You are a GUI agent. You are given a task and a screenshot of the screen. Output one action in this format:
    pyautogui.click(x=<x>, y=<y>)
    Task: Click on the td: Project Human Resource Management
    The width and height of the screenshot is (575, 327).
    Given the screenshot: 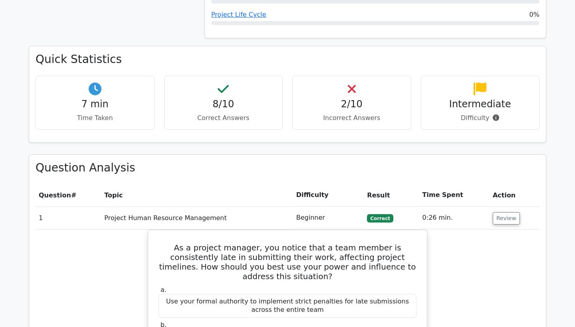 What is the action you would take?
    pyautogui.click(x=197, y=218)
    